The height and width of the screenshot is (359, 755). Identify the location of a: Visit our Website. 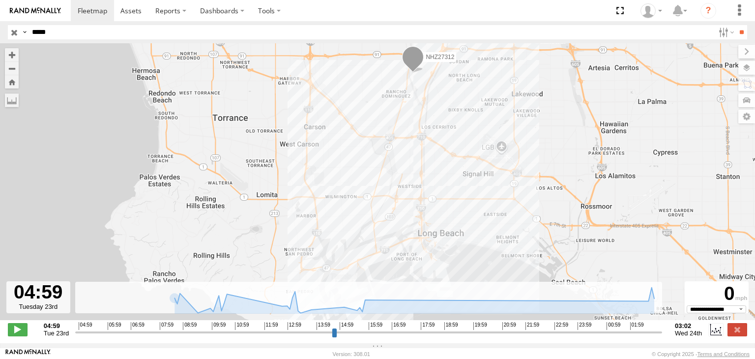
(28, 354).